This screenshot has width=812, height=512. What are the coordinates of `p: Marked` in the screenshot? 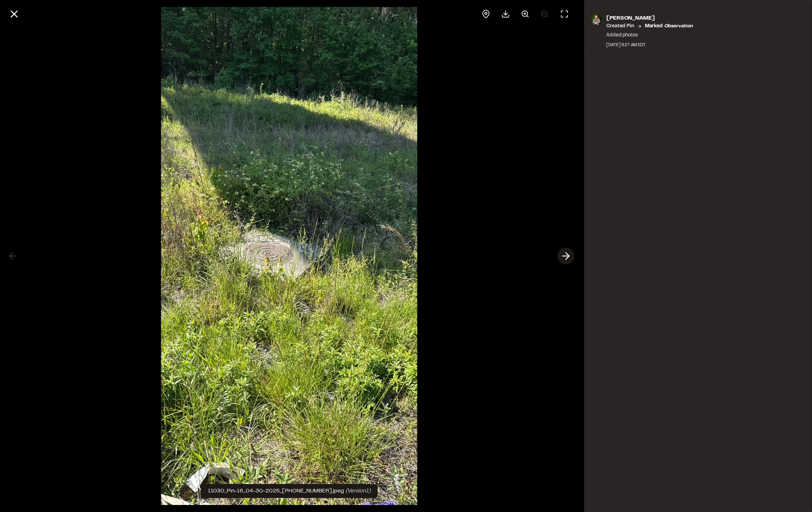 It's located at (669, 27).